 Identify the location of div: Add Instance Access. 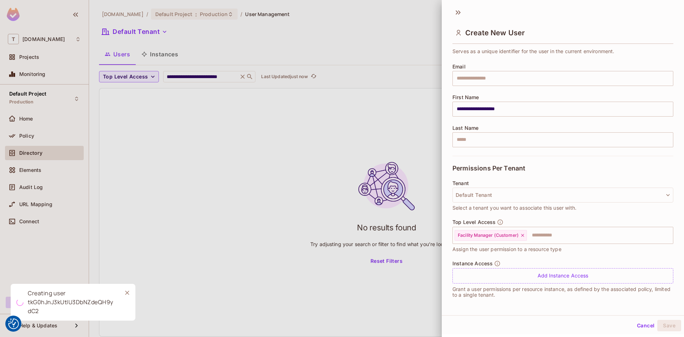
(563, 275).